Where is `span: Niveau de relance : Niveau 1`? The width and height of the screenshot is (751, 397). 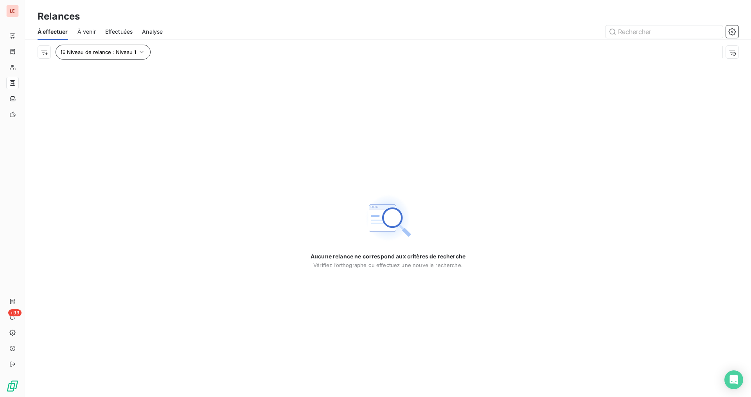 span: Niveau de relance : Niveau 1 is located at coordinates (101, 52).